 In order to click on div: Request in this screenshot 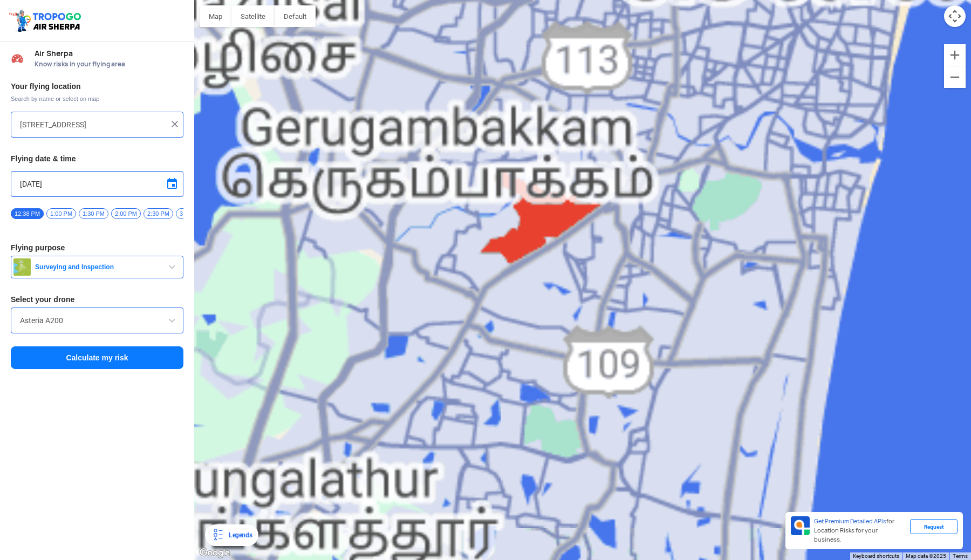, I will do `click(934, 527)`.